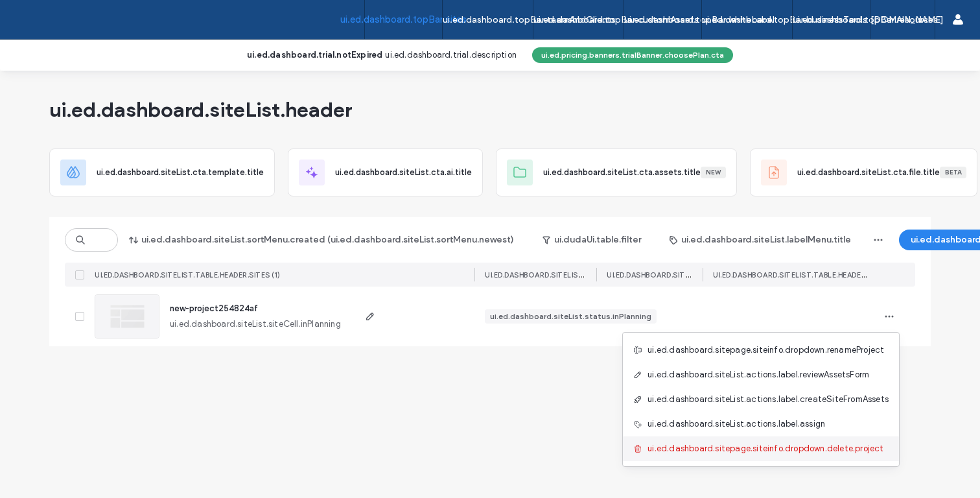 This screenshot has width=980, height=498. Describe the element at coordinates (162, 172) in the screenshot. I see `div: ui.ed.dashboard.siteList.cta.template.title` at that location.